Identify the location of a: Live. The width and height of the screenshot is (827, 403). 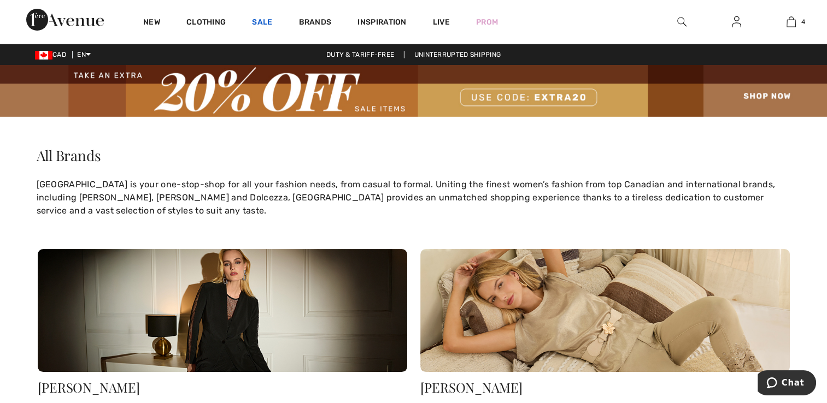
(441, 22).